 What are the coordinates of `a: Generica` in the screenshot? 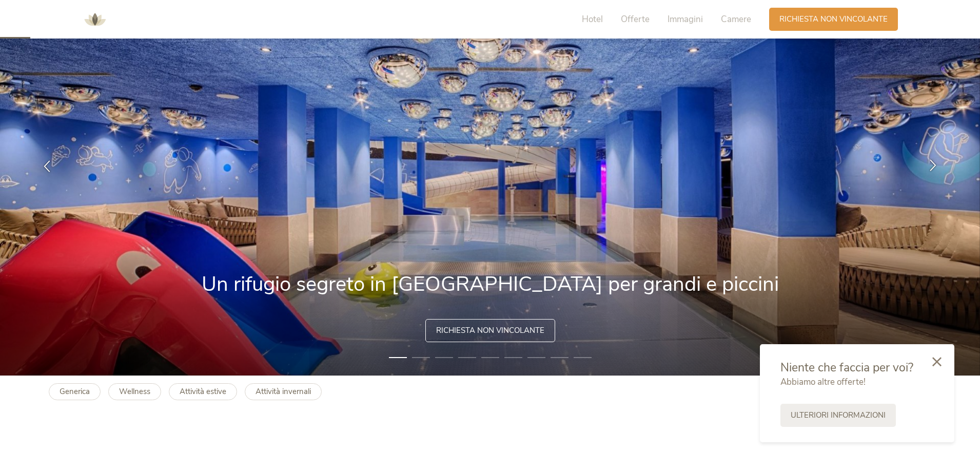 It's located at (74, 391).